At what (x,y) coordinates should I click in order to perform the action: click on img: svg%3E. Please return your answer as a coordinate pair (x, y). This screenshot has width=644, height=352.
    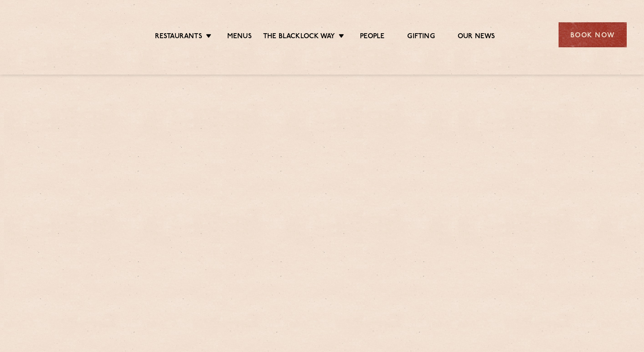
    Looking at the image, I should click on (57, 34).